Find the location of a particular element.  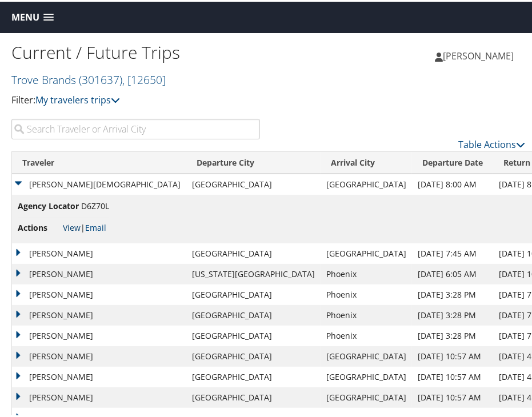

th: Departure Date: activate to sort column descending is located at coordinates (452, 161).